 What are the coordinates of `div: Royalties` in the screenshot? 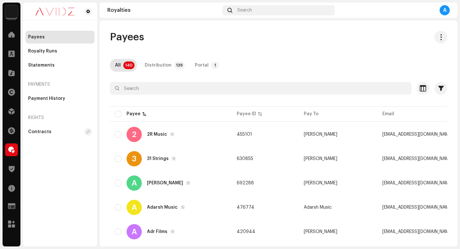 It's located at (164, 10).